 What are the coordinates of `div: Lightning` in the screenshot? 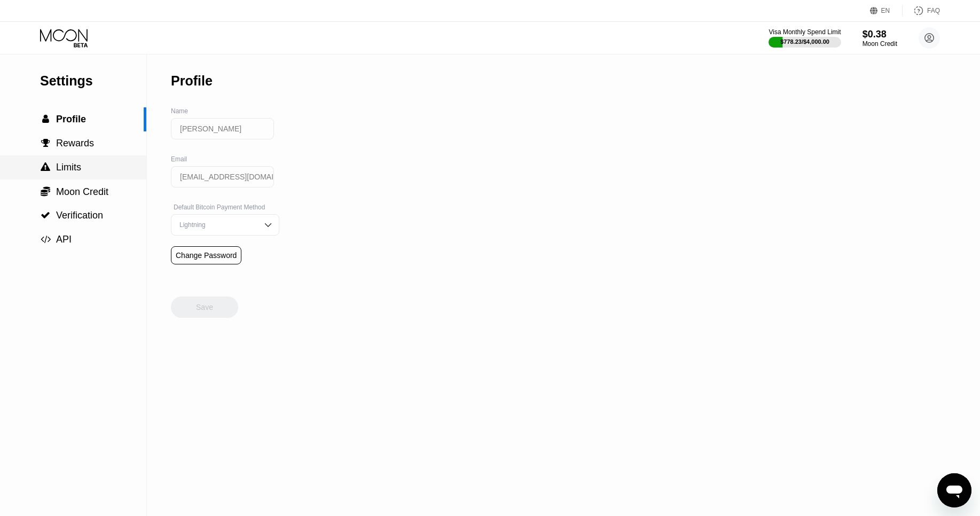 It's located at (216, 225).